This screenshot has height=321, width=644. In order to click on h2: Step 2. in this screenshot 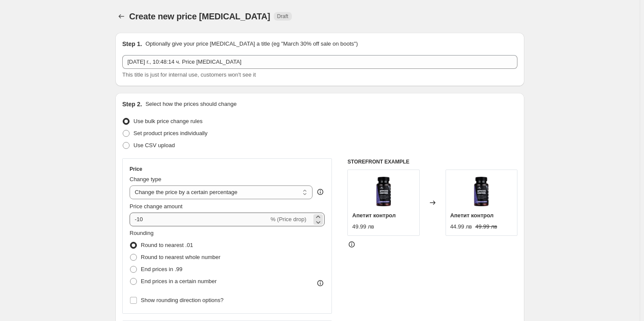, I will do `click(132, 104)`.